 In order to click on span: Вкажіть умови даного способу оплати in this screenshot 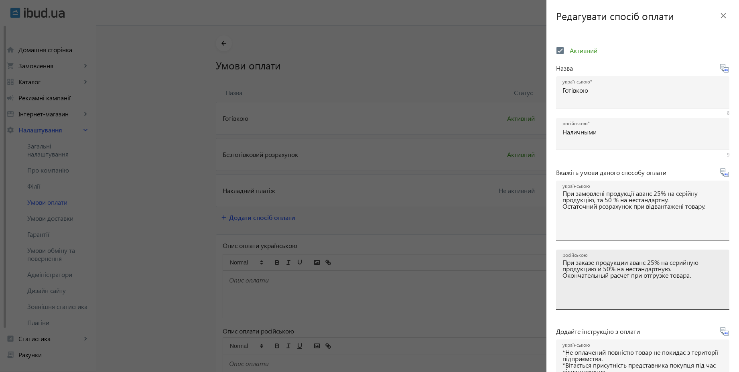, I will do `click(611, 173)`.